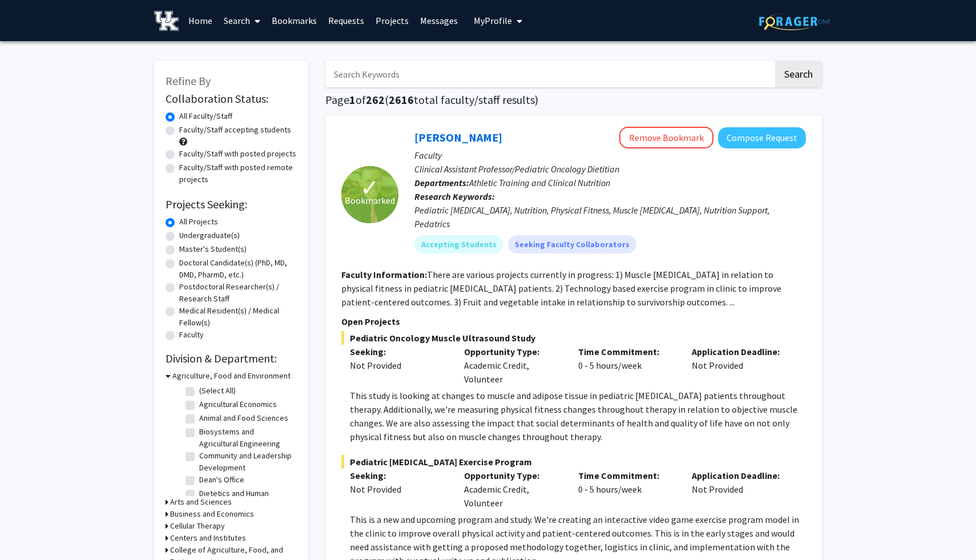 The width and height of the screenshot is (976, 560). Describe the element at coordinates (208, 538) in the screenshot. I see `h3: Centers and Institutes` at that location.